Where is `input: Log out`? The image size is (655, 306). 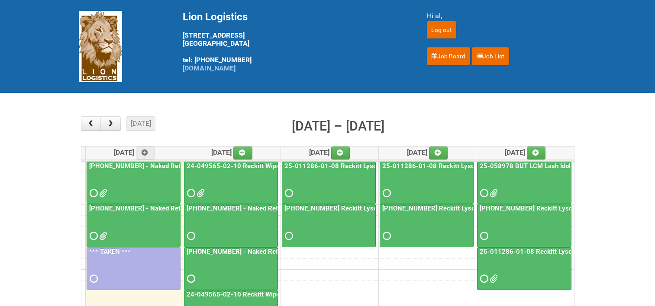
input: Log out is located at coordinates (441, 30).